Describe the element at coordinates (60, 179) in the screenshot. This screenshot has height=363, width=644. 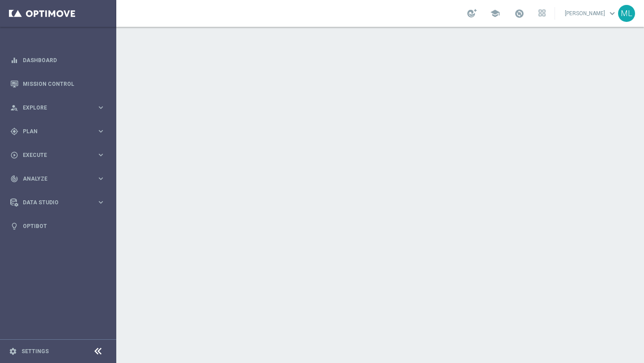
I see `span: Analyze` at that location.